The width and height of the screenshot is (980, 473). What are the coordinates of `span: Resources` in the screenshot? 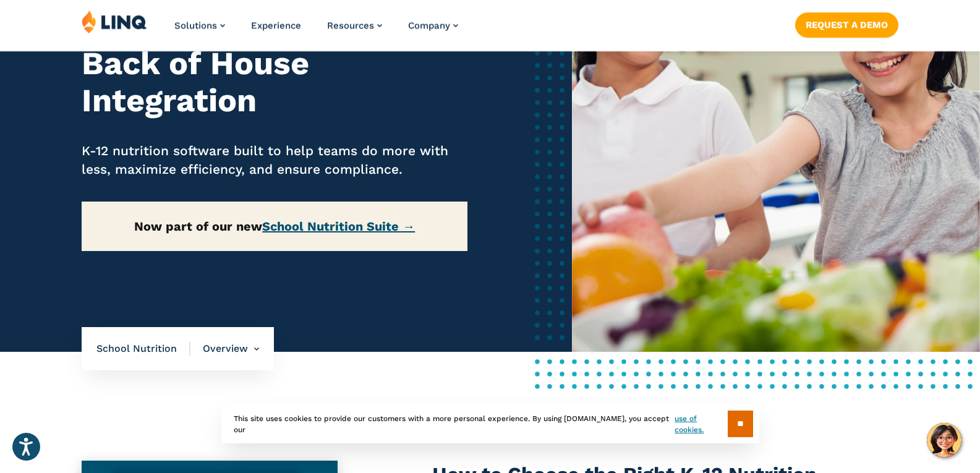 It's located at (350, 25).